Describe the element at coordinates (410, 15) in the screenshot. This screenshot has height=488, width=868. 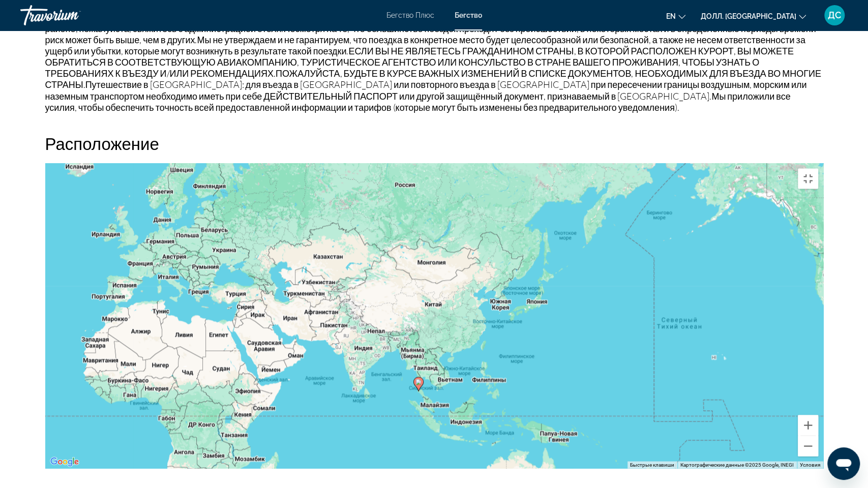
I see `ya-tr-span: Бегство Плюс` at that location.